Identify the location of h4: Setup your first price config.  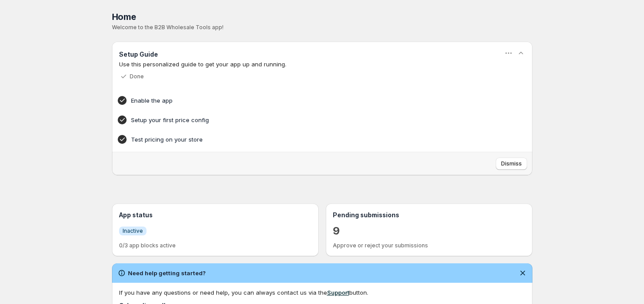
(308, 120).